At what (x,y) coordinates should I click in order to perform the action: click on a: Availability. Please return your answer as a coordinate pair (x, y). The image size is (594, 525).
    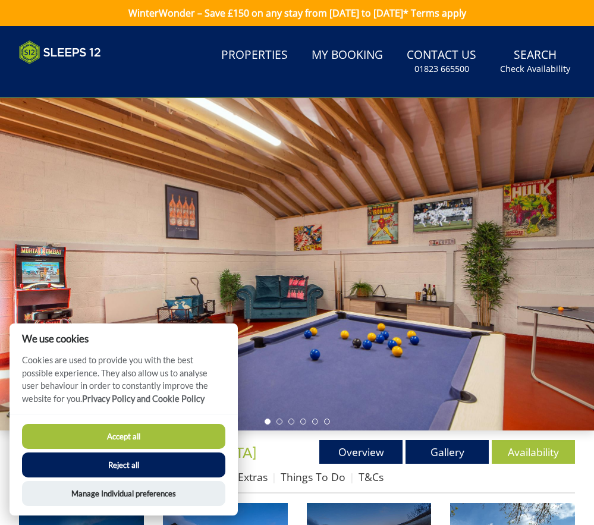
    Looking at the image, I should click on (533, 452).